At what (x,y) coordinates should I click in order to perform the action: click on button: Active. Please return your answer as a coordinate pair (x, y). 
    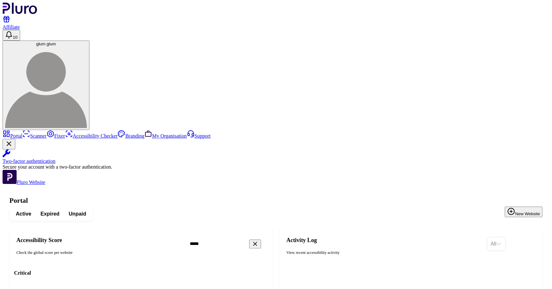
    Looking at the image, I should click on (23, 214).